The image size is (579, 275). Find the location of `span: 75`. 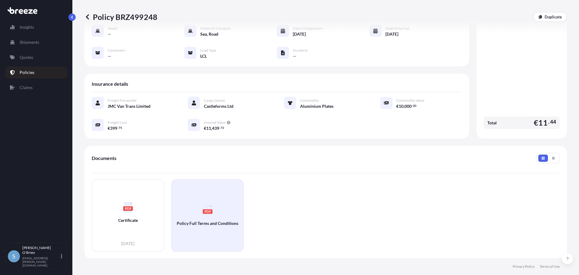

span: 75 is located at coordinates (120, 128).